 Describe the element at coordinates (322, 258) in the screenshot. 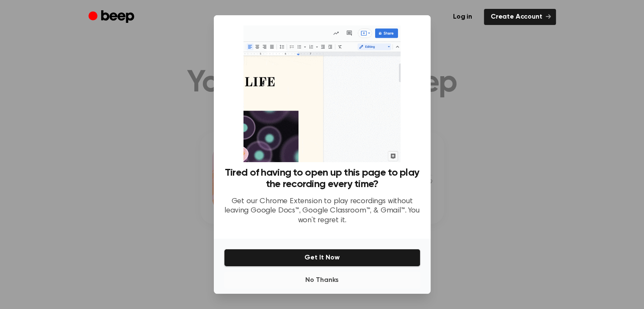

I see `button: Get It Now` at that location.